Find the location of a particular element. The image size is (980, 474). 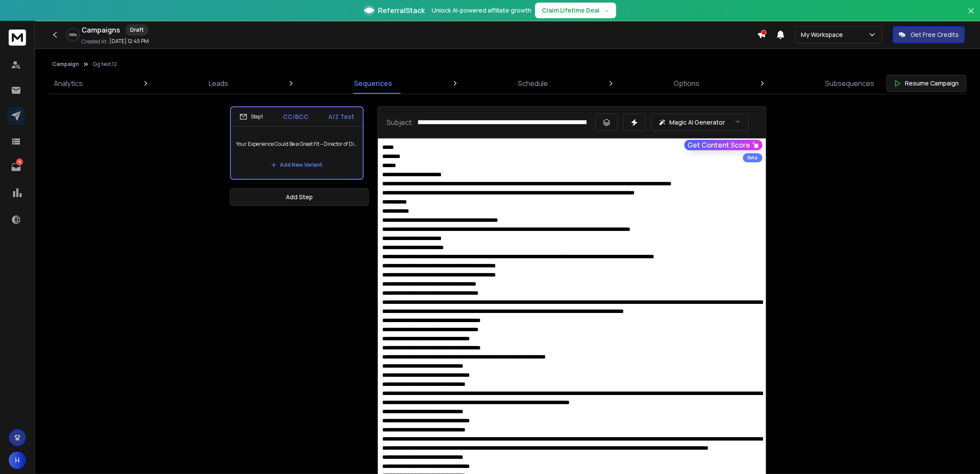

button: Close banner is located at coordinates (971, 15).